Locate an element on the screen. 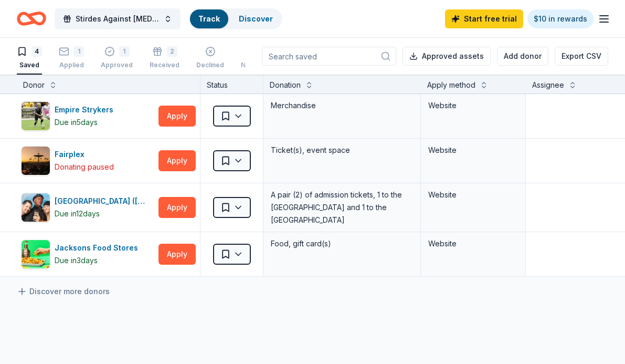 Image resolution: width=625 pixels, height=364 pixels. img: Image for Fairplex is located at coordinates (36, 161).